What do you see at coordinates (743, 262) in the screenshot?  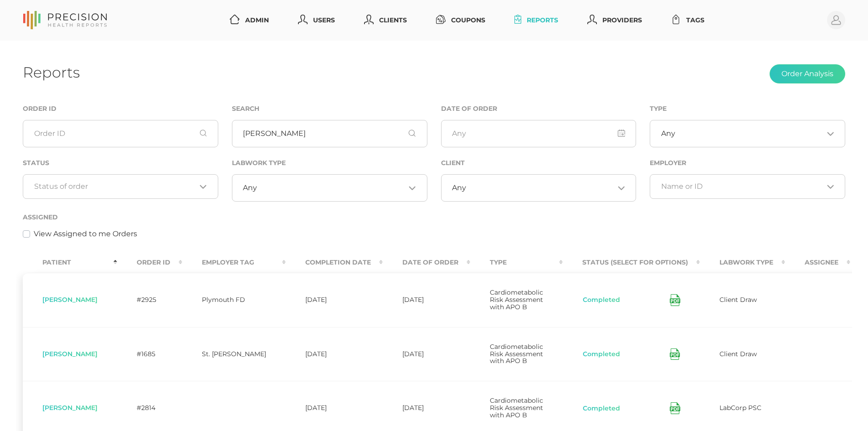 I see `th: Labwork Type : activate to sort column ascending` at bounding box center [743, 262].